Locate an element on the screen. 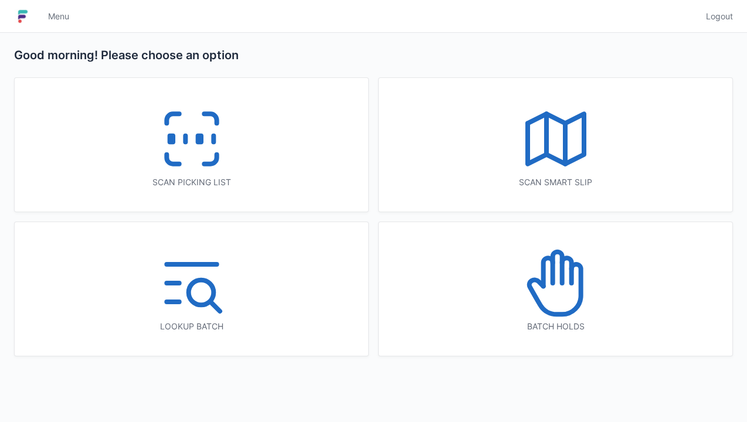 Image resolution: width=747 pixels, height=422 pixels. a: Scan picking list is located at coordinates (191, 145).